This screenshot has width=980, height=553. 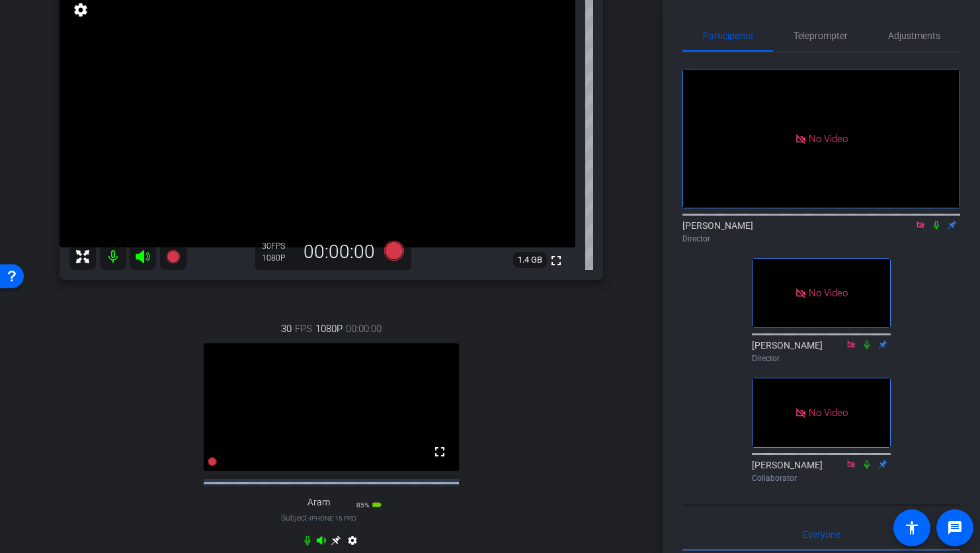 I want to click on div: 00:00:00, so click(x=339, y=252).